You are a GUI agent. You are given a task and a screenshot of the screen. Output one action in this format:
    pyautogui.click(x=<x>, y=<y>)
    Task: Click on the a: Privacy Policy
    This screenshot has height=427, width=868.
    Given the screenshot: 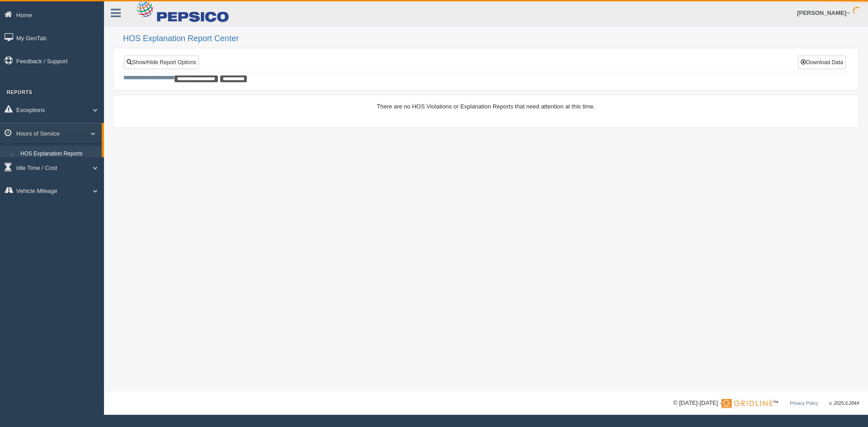 What is the action you would take?
    pyautogui.click(x=804, y=403)
    